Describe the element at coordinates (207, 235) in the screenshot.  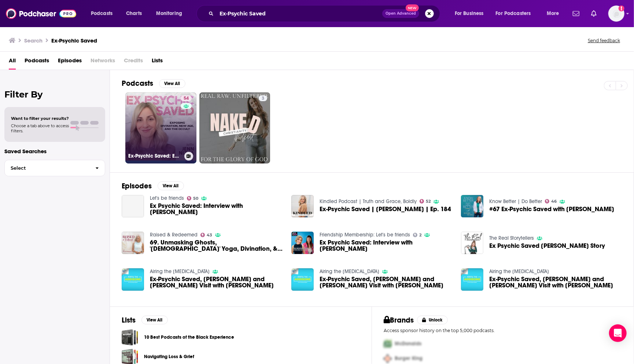
I see `a: 43` at that location.